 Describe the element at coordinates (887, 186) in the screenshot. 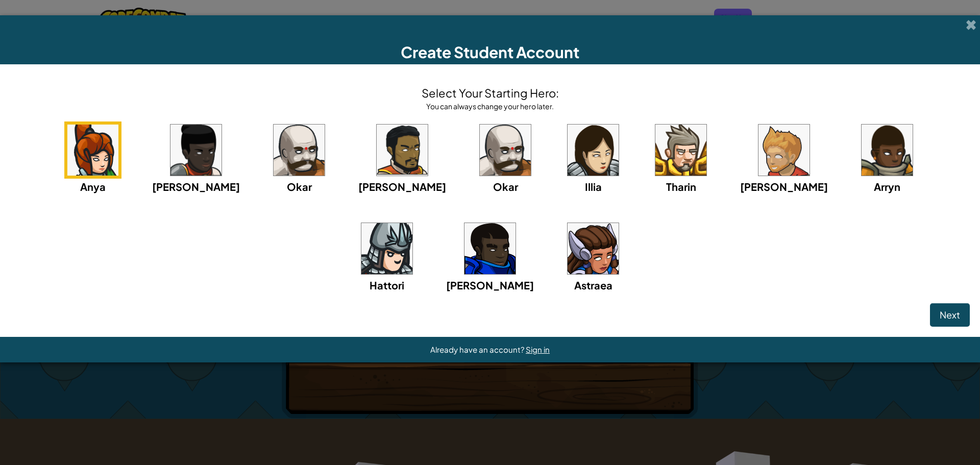

I see `span: Arryn` at that location.